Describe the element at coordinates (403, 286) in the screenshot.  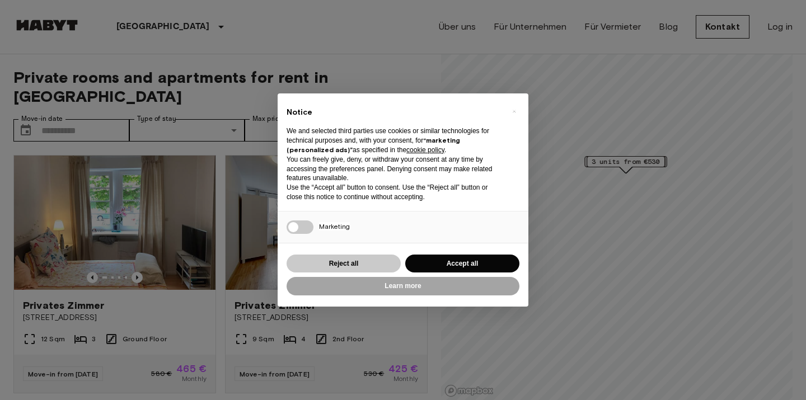
I see `button: Learn more` at that location.